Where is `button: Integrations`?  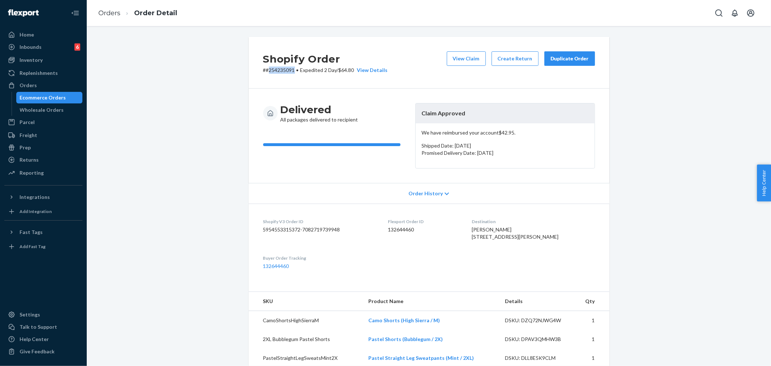
button: Integrations is located at coordinates (43, 197).